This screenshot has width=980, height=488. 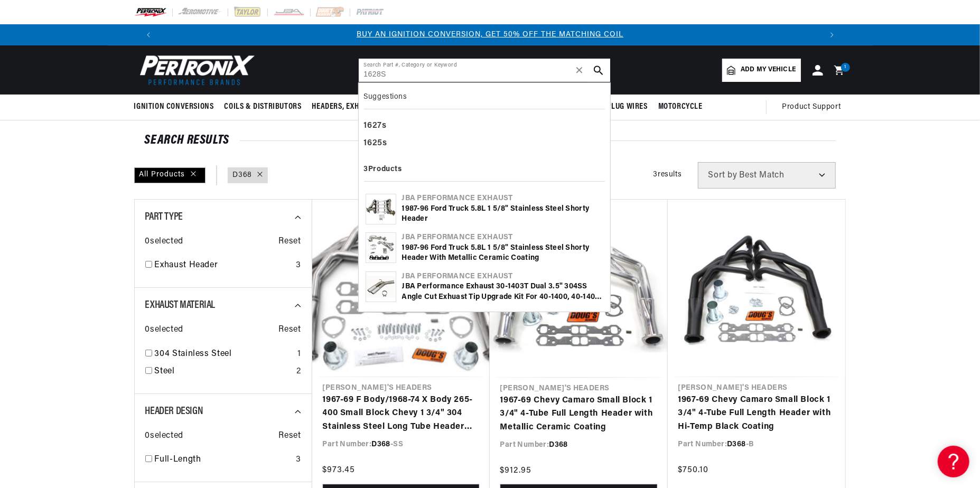 What do you see at coordinates (490, 35) in the screenshot?
I see `a: BUY AN IGNITION CONVERSION, GET 50% OFF THE MATCHING COIL` at bounding box center [490, 35].